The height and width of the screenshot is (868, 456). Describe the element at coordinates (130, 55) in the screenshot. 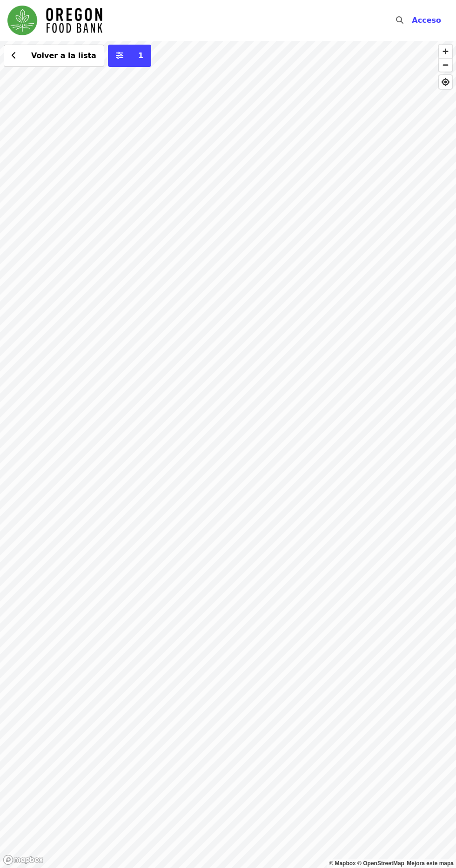

I see `button: Más filtros (1 seleccionado)` at that location.